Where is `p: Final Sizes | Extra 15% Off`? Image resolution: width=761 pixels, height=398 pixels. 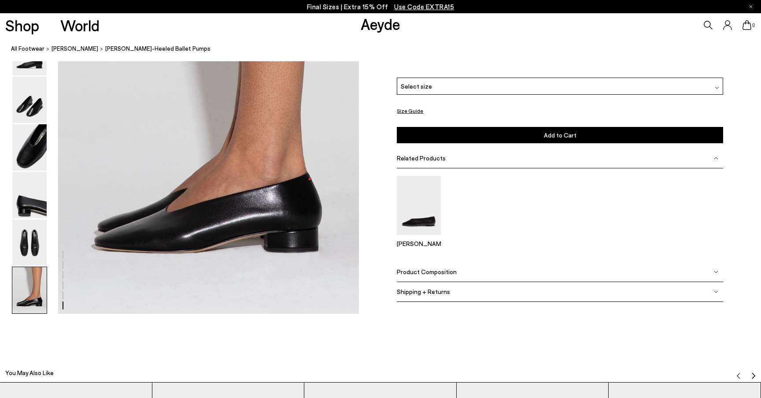 p: Final Sizes | Extra 15% Off is located at coordinates (381, 7).